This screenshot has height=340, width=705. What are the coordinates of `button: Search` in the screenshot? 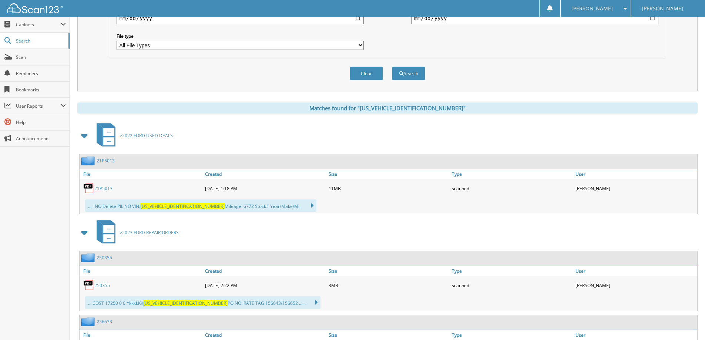 It's located at (409, 73).